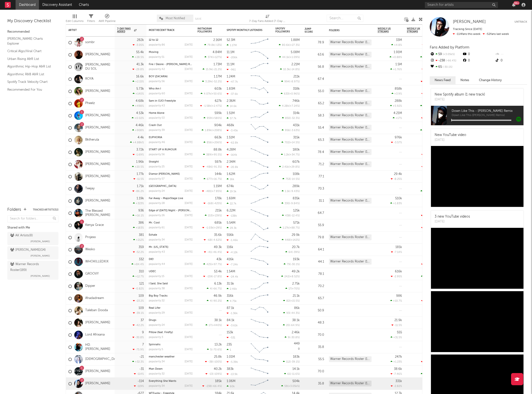 The image size is (532, 394). Describe the element at coordinates (138, 118) in the screenshot. I see `div: +0.02 %` at that location.